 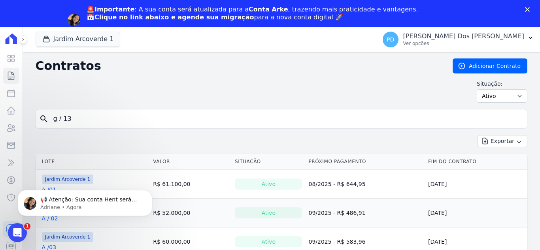 What do you see at coordinates (68, 237) in the screenshot?
I see `span: Jardim Arcoverde 1` at bounding box center [68, 237].